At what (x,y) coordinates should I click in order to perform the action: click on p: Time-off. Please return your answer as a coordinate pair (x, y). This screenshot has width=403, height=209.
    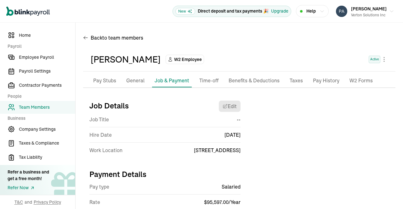
    Looking at the image, I should click on (209, 81).